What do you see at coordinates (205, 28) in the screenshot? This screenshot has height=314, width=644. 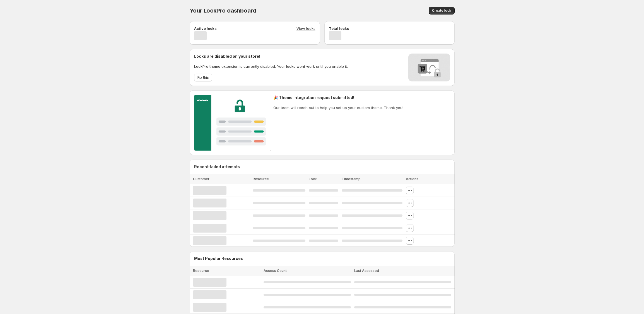 I see `p: Active locks` at bounding box center [205, 28].